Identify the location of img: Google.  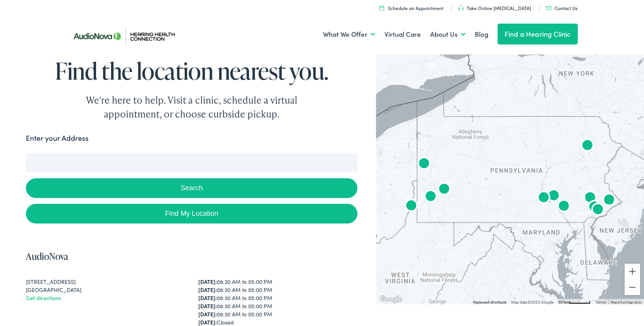
(391, 300).